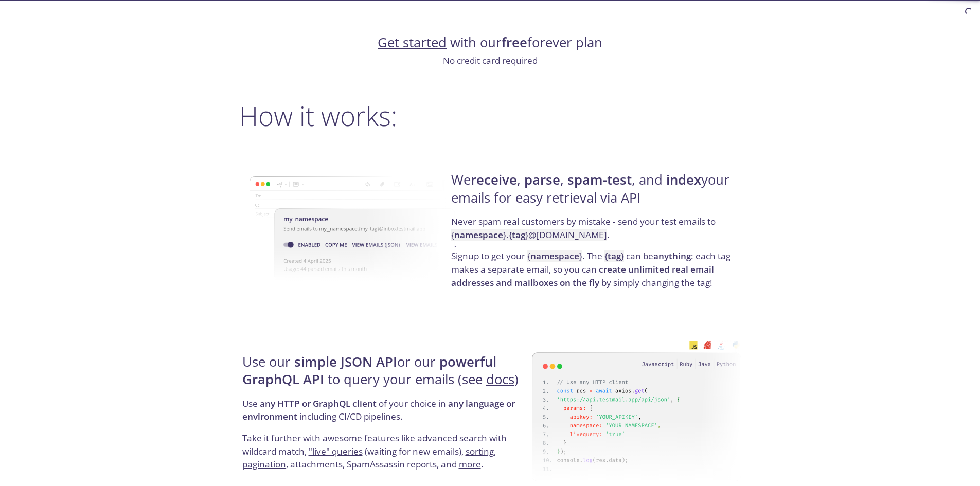 The height and width of the screenshot is (486, 980). What do you see at coordinates (672, 255) in the screenshot?
I see `strong: anything` at bounding box center [672, 255].